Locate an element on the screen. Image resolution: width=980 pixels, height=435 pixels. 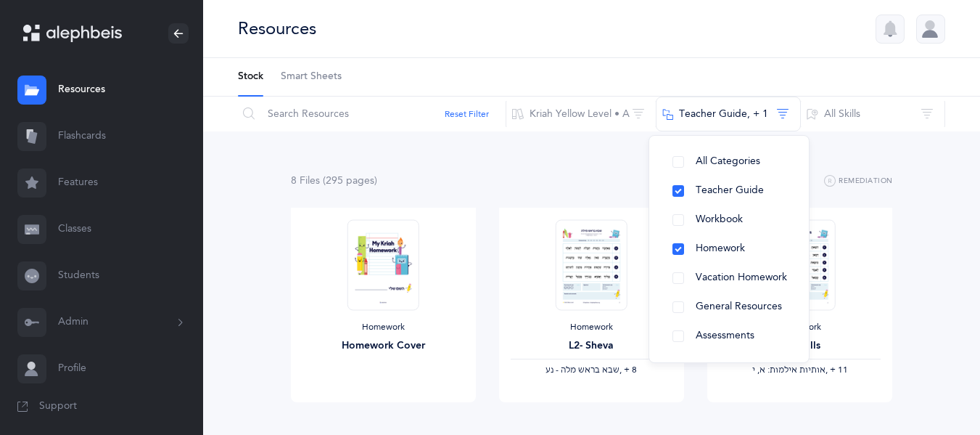
span: General Resources is located at coordinates (738, 306).